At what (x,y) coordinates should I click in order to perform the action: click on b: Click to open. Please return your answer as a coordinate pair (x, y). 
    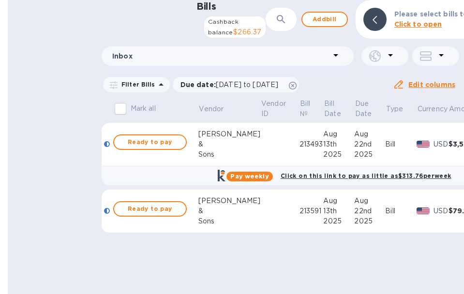
    Looking at the image, I should click on (418, 24).